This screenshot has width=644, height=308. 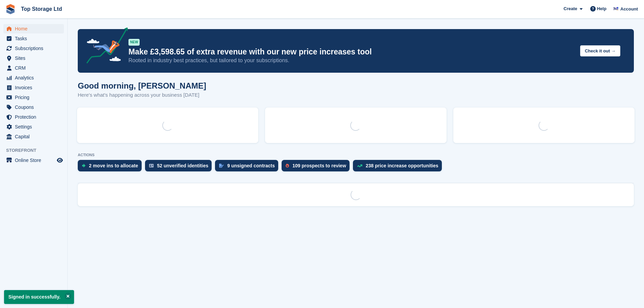 What do you see at coordinates (601, 8) in the screenshot?
I see `span: Help` at bounding box center [601, 8].